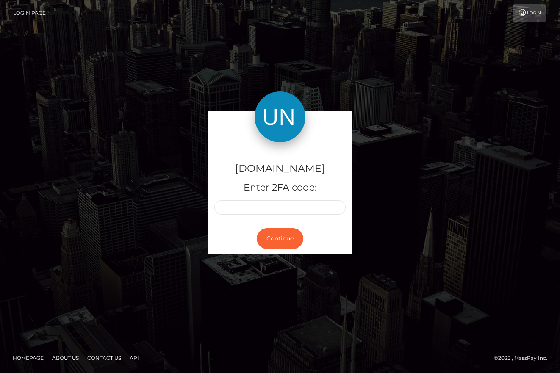 This screenshot has width=560, height=373. What do you see at coordinates (104, 358) in the screenshot?
I see `a: Contact Us` at bounding box center [104, 358].